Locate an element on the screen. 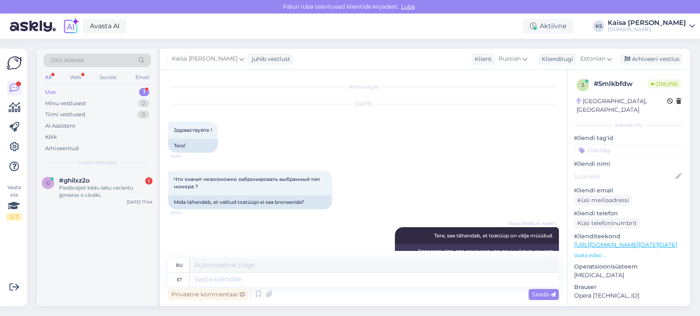 This screenshot has width=700, height=316. div: Piedāvājiet kādu labu variantu ģimenei 4 cilvēki.. is located at coordinates (106, 192).